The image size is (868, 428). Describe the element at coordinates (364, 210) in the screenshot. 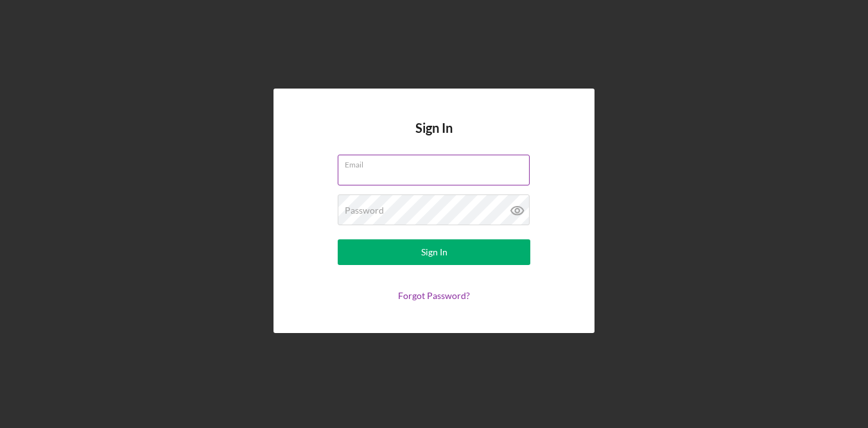

I see `label: Password` at that location.